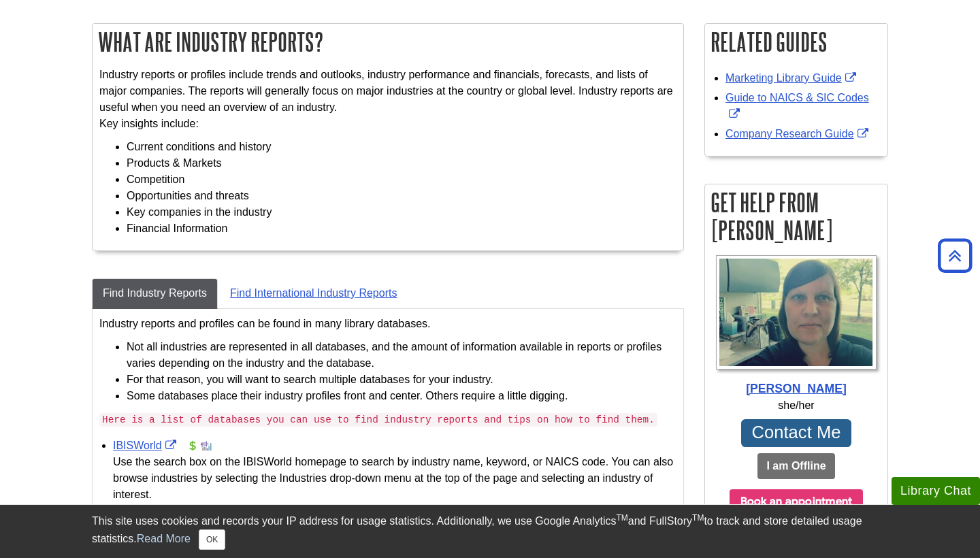 Image resolution: width=980 pixels, height=558 pixels. I want to click on a: Find International Industry Reports, so click(313, 293).